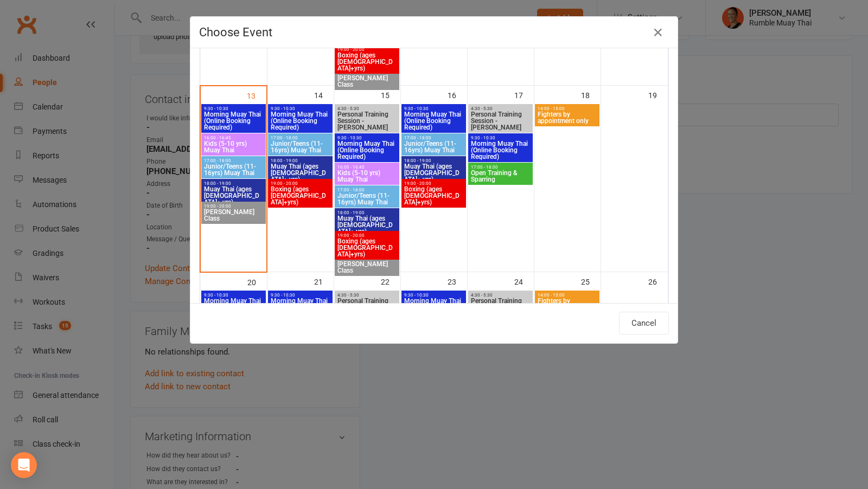 This screenshot has width=868, height=489. Describe the element at coordinates (324, 281) in the screenshot. I see `div: 21` at that location.